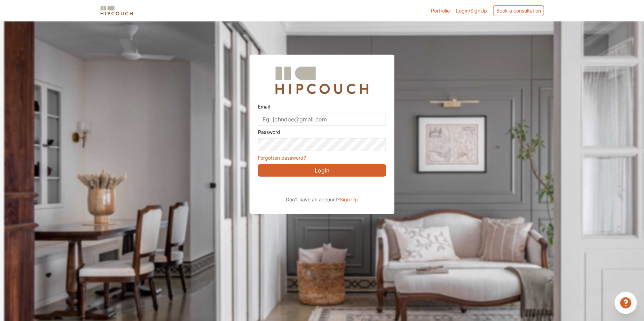  What do you see at coordinates (322, 119) in the screenshot?
I see `input: Eg: johndoe@gmail.com` at bounding box center [322, 119].